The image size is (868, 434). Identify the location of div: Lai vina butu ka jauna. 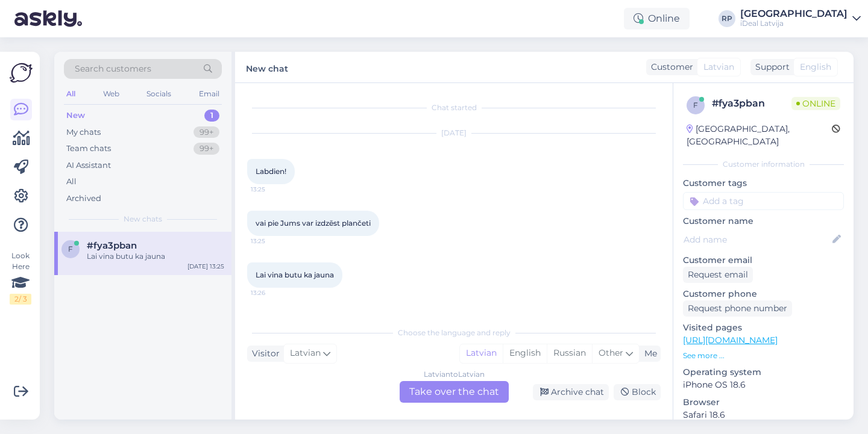
(156, 257).